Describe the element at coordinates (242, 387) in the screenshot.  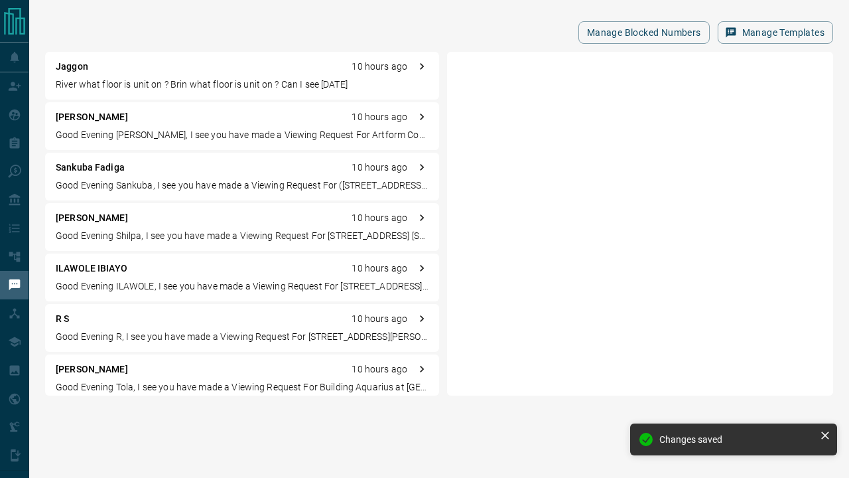
I see `p: Good Evening Tola, I see you have made a Viewing Request For Building Aquarius at [GEOGRAPHIC_DAT...` at that location.